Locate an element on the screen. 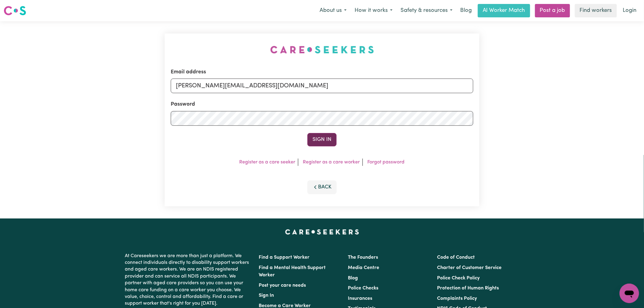 Image resolution: width=644 pixels, height=308 pixels. a: Protection of Human Rights is located at coordinates (468, 289).